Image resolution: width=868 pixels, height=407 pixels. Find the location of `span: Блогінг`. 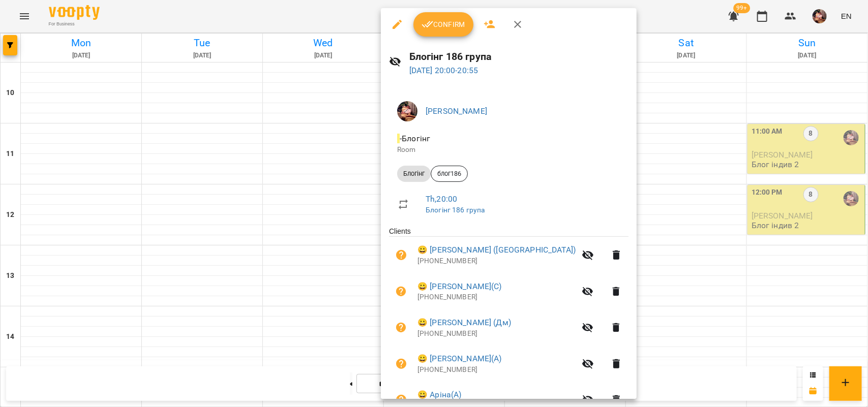

span: Блогінг is located at coordinates (414, 174).